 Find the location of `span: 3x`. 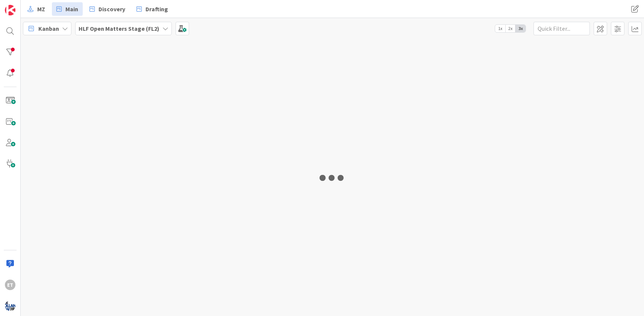

span: 3x is located at coordinates (520, 29).